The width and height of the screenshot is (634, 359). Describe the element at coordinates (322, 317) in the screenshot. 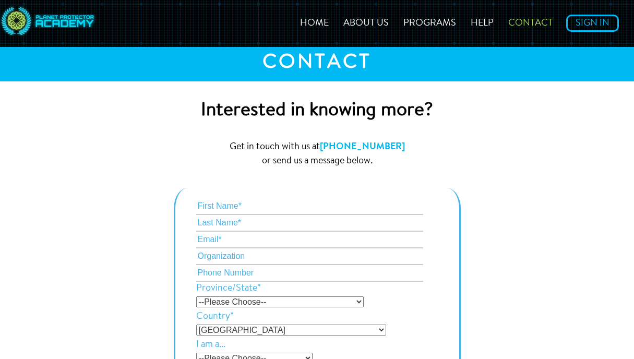

I see `div: Country` at that location.